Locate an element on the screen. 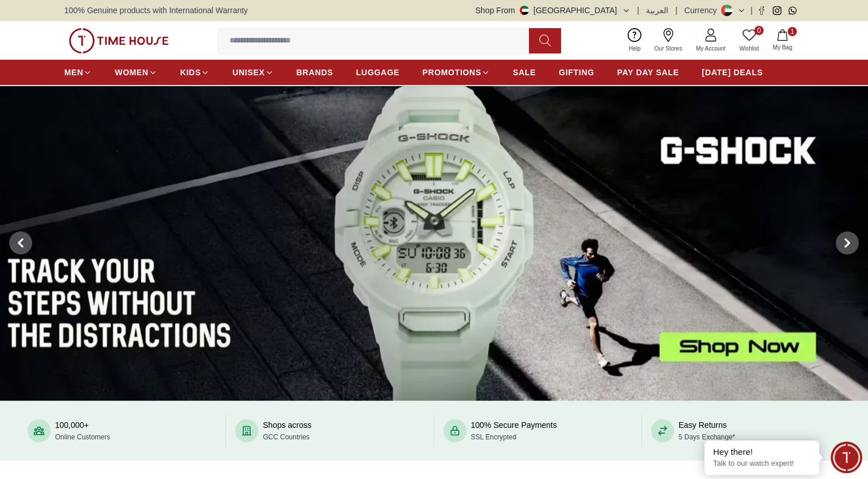  span: Our Stores is located at coordinates (669, 49).